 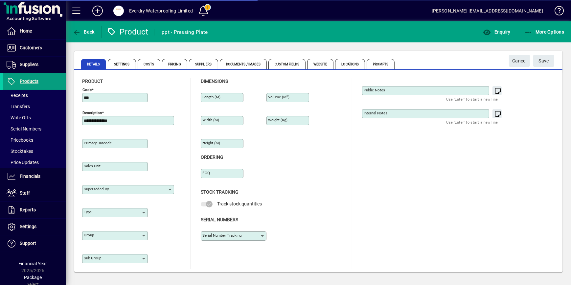 I want to click on div: ppt - Pressing Plate, so click(x=185, y=32).